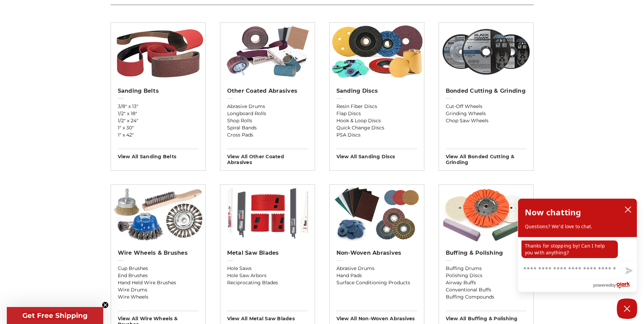 This screenshot has height=324, width=644. What do you see at coordinates (486, 121) in the screenshot?
I see `a: Chop Saw Wheels` at bounding box center [486, 121].